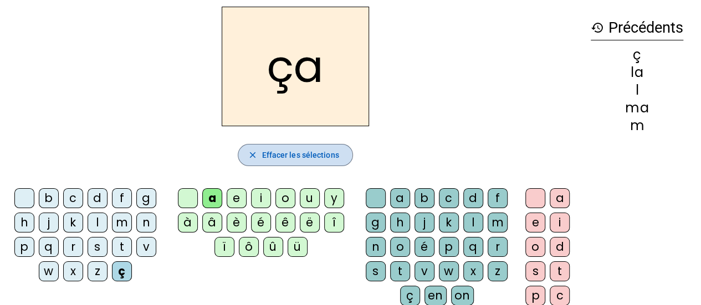 Image resolution: width=701 pixels, height=305 pixels. Describe the element at coordinates (334, 198) in the screenshot. I see `div: y` at that location.